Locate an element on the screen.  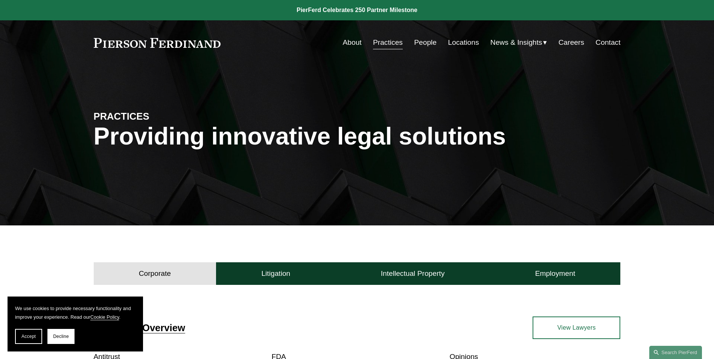
button: Decline is located at coordinates (61, 336).